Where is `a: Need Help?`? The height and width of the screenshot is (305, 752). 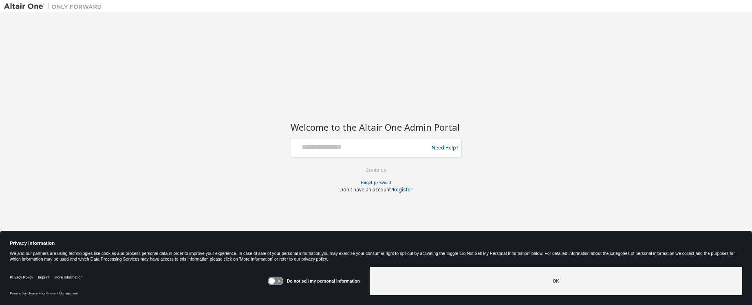 a: Need Help? is located at coordinates (445, 148).